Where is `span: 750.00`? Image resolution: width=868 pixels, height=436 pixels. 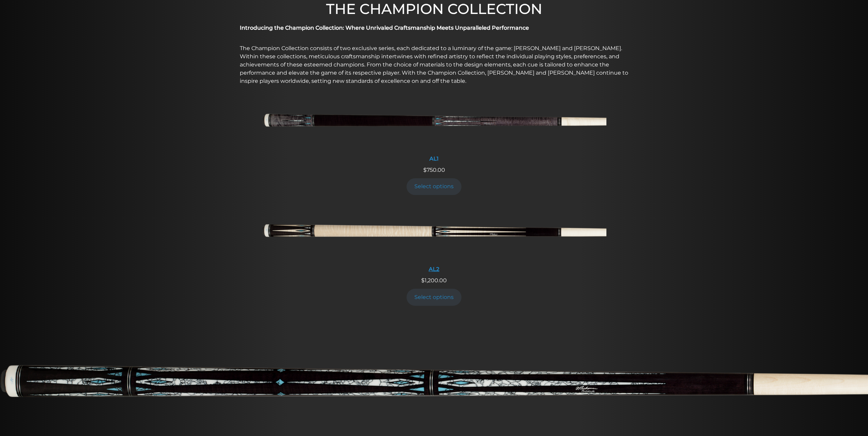 span: 750.00 is located at coordinates (434, 170).